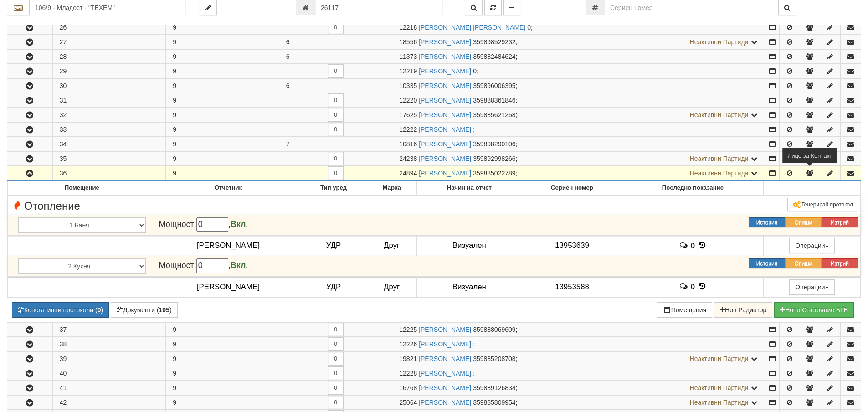 This screenshot has height=412, width=868. Describe the element at coordinates (109, 27) in the screenshot. I see `td: 26` at that location.